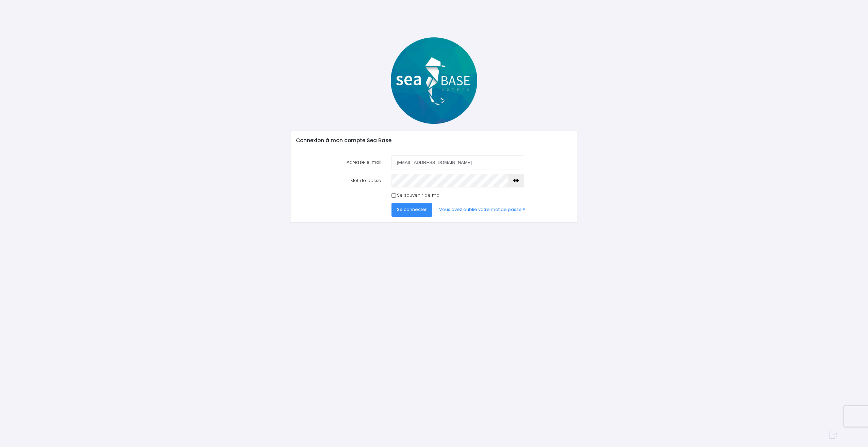  What do you see at coordinates (434, 140) in the screenshot?
I see `div: Connexion à mon compte Sea Base` at bounding box center [434, 140].